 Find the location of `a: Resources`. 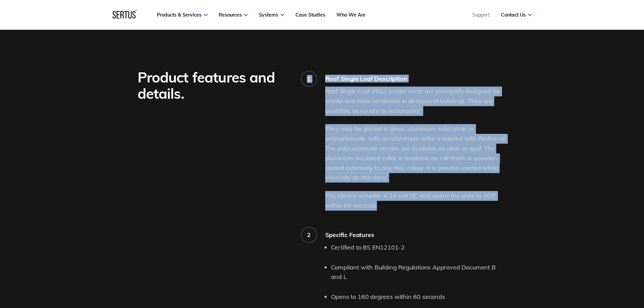

a: Resources is located at coordinates (233, 15).